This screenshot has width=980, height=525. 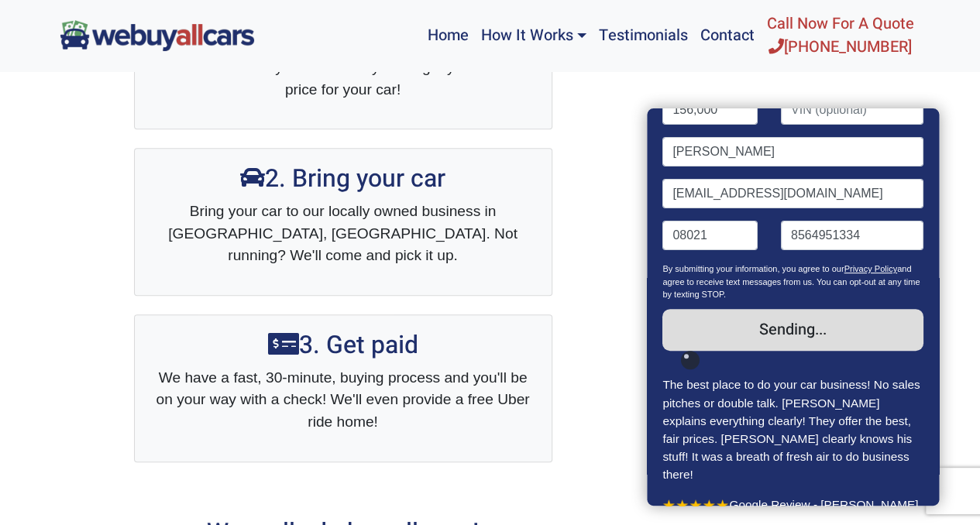 I want to click on input: Phone, so click(x=853, y=235).